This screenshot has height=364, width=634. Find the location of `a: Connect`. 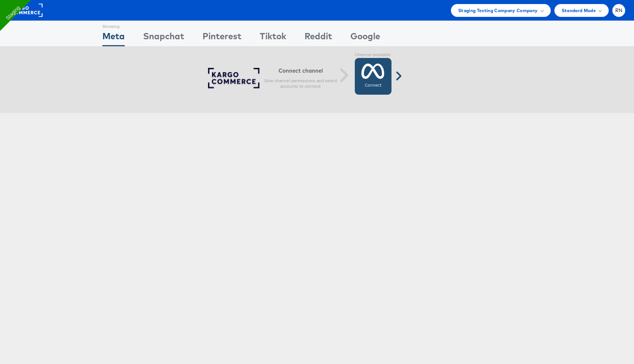

a: Connect is located at coordinates (373, 76).